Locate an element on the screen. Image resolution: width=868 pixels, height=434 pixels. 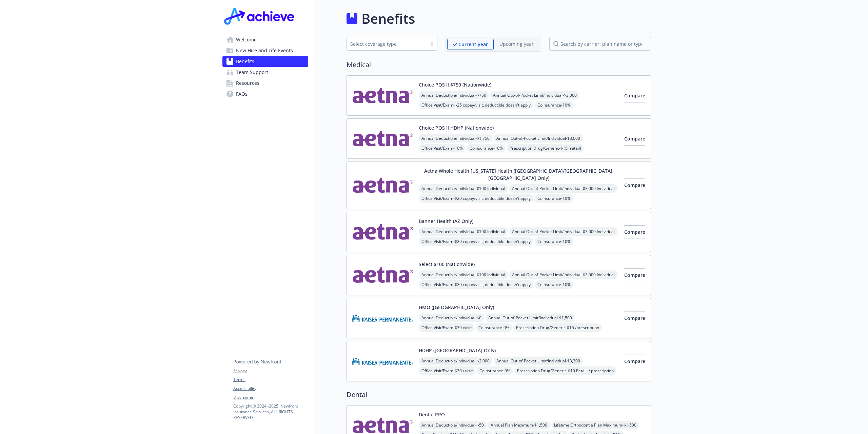
span: Annual Deductible/Individual - $0 is located at coordinates (451, 317).